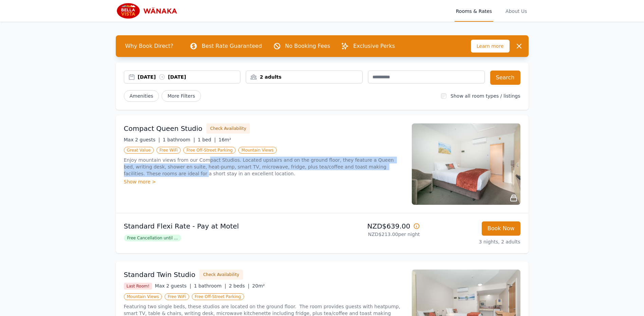  What do you see at coordinates (485, 96) in the screenshot?
I see `label: Show all room types / listings` at bounding box center [485, 96].